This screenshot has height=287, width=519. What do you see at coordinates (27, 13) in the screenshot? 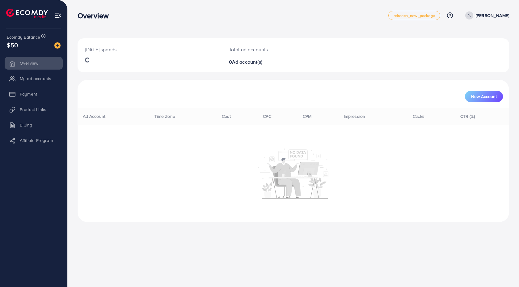
I see `a: logo` at bounding box center [27, 13].